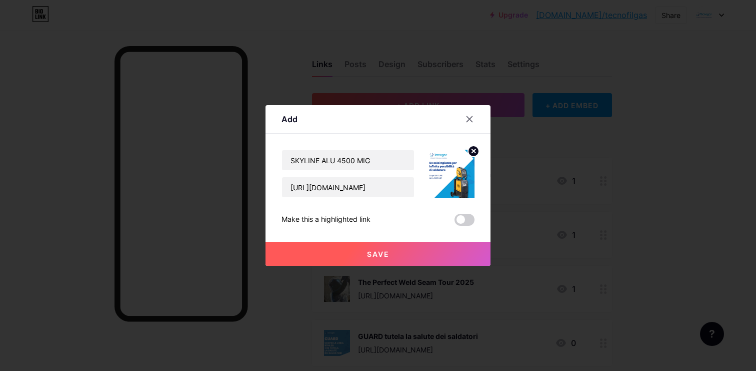 Image resolution: width=756 pixels, height=371 pixels. I want to click on button: Save, so click(378, 254).